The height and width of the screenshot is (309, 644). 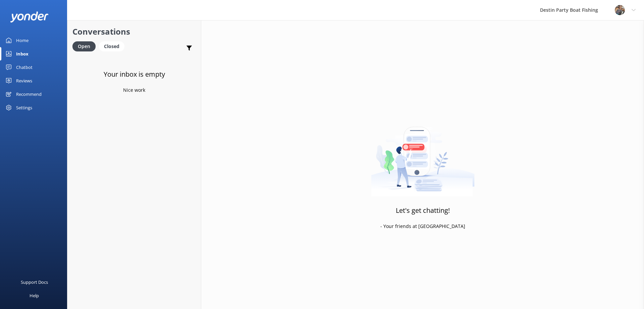 What do you see at coordinates (134, 74) in the screenshot?
I see `h3: Your inbox is empty` at bounding box center [134, 74].